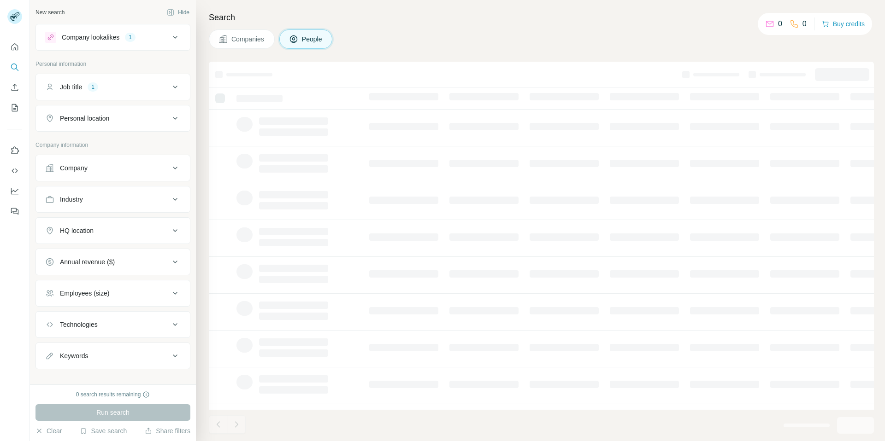 The width and height of the screenshot is (885, 441). What do you see at coordinates (113, 294) in the screenshot?
I see `button: Employees (size)` at bounding box center [113, 294].